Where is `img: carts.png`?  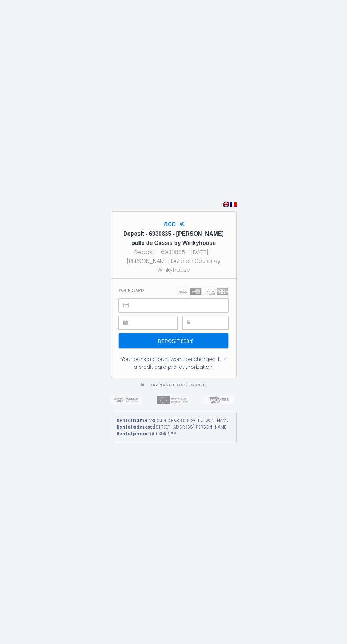 img: carts.png is located at coordinates (203, 292).